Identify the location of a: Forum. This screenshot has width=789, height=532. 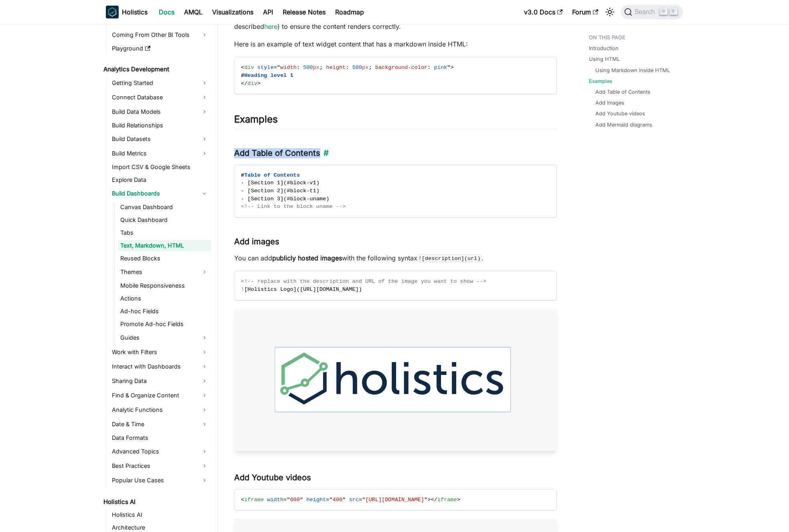
(585, 12).